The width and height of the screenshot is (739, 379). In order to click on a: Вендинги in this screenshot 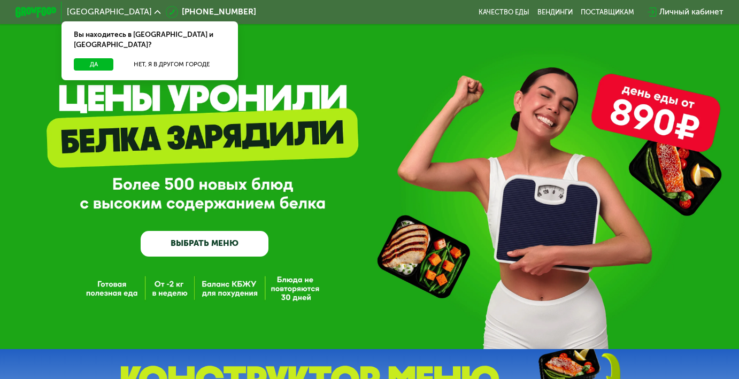, I will do `click(555, 12)`.